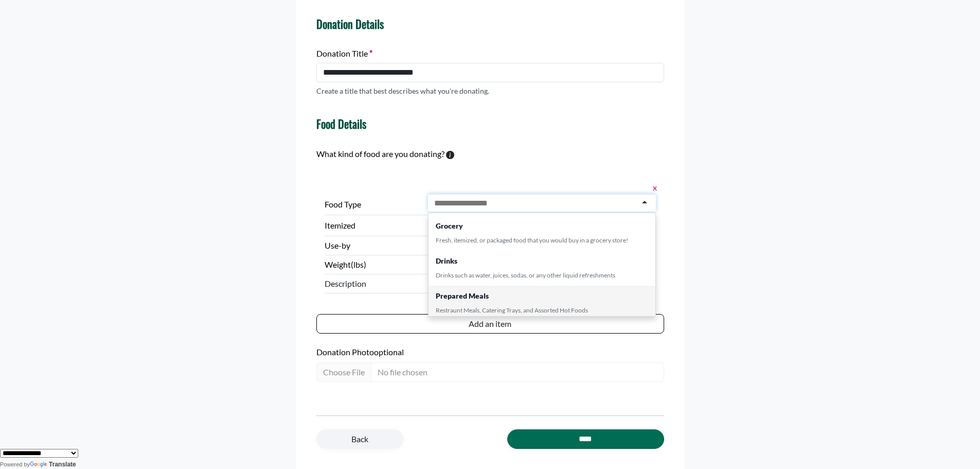  What do you see at coordinates (490, 324) in the screenshot?
I see `button: Add an item` at bounding box center [490, 324].